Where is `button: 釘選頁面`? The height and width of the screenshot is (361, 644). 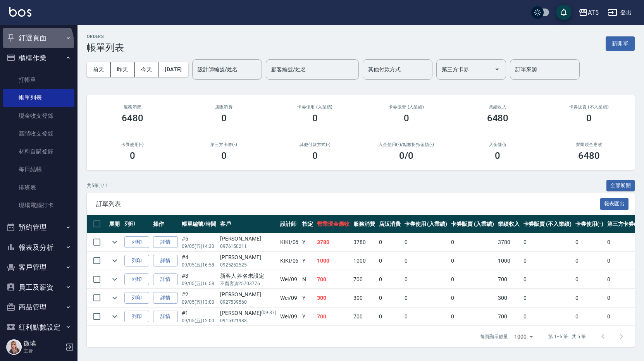
button: 釘選頁面 is located at coordinates (39, 38).